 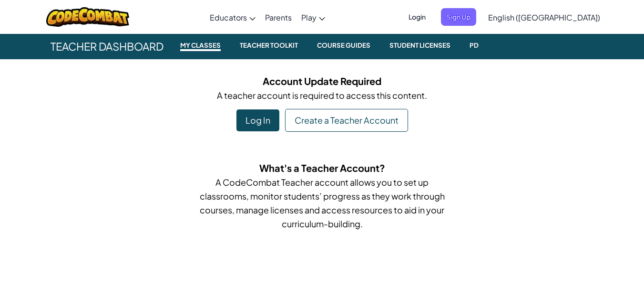 What do you see at coordinates (346, 120) in the screenshot?
I see `a: Create a Teacher Account` at bounding box center [346, 120].